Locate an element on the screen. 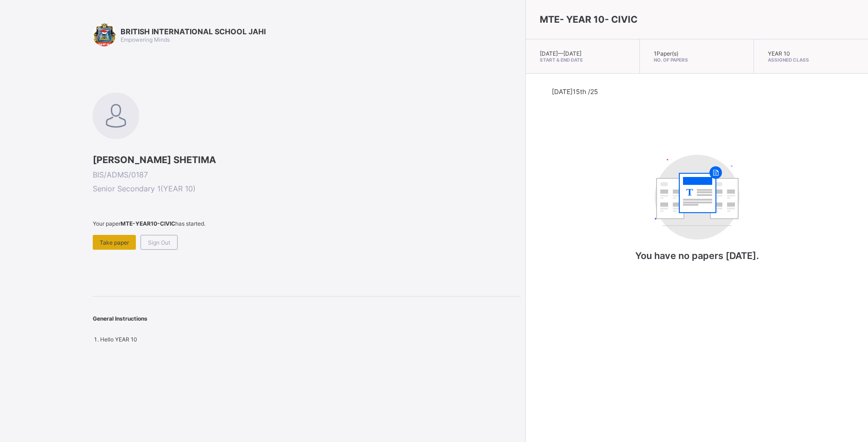 This screenshot has height=442, width=868. span: Start & End Date is located at coordinates (582, 59).